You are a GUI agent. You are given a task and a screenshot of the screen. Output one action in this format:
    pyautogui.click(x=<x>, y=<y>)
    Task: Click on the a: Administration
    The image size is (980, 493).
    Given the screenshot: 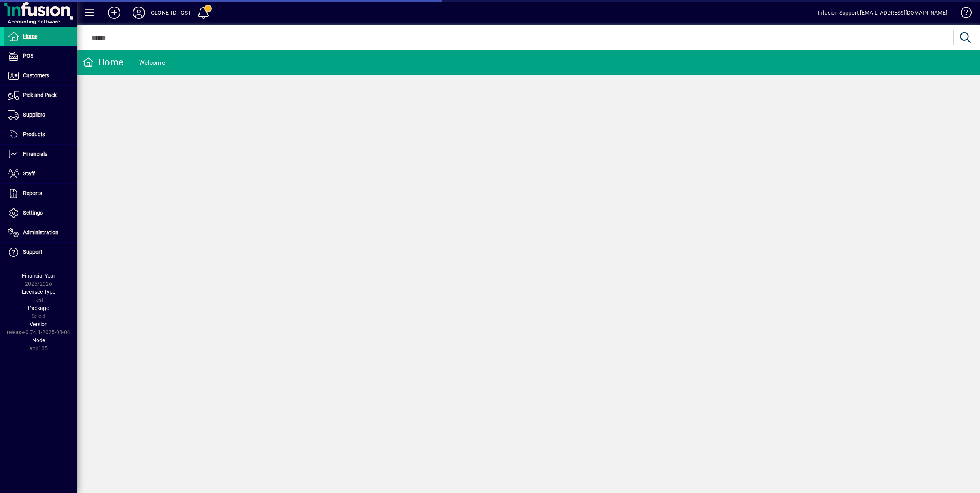 What is the action you would take?
    pyautogui.click(x=40, y=233)
    